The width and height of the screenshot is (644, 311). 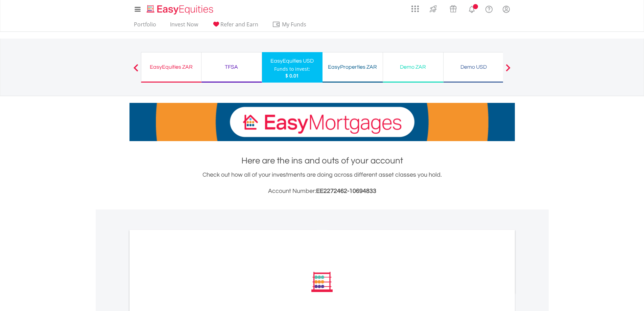 What do you see at coordinates (184, 26) in the screenshot?
I see `a: Invest Now` at bounding box center [184, 26].